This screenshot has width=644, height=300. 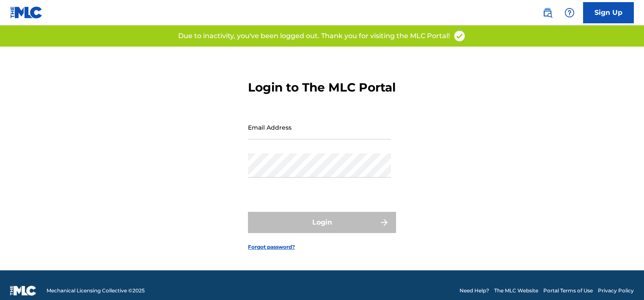 What do you see at coordinates (547, 13) in the screenshot?
I see `a: Public Search` at bounding box center [547, 13].